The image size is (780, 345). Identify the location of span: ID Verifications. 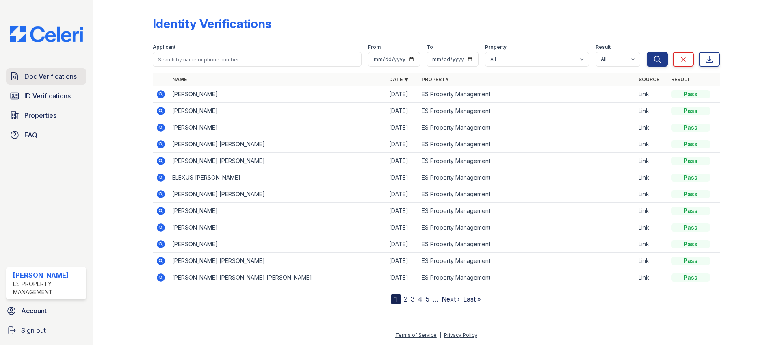
(48, 96).